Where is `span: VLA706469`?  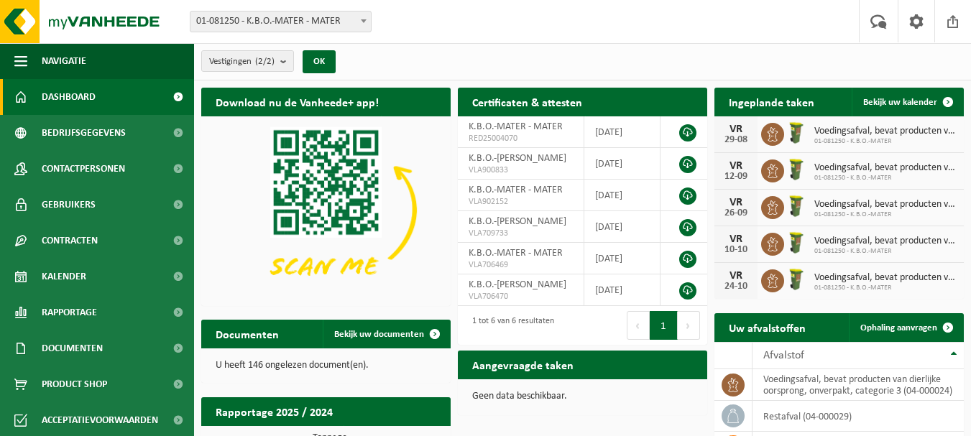 span: VLA706469 is located at coordinates (521, 265).